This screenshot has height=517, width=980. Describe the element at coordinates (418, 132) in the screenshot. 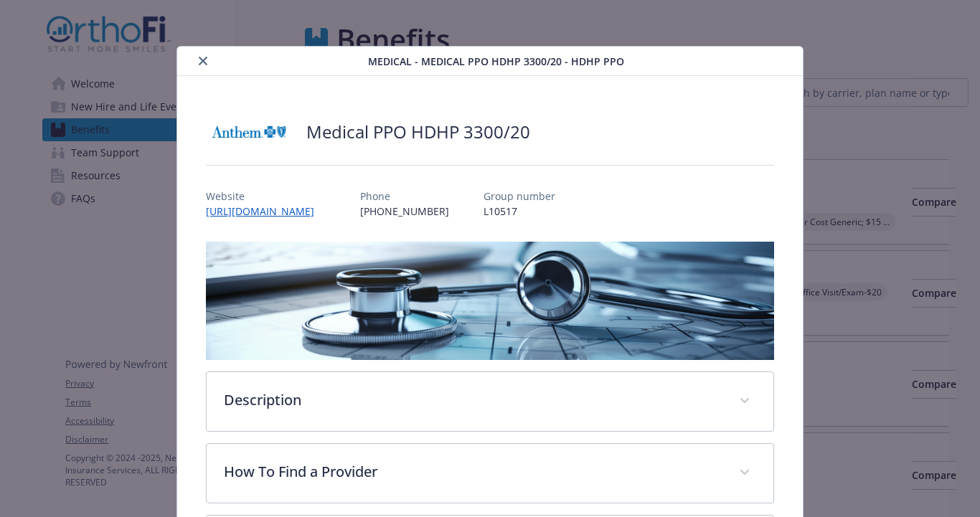

I see `h2: Medical PPO HDHP 3300/20` at that location.